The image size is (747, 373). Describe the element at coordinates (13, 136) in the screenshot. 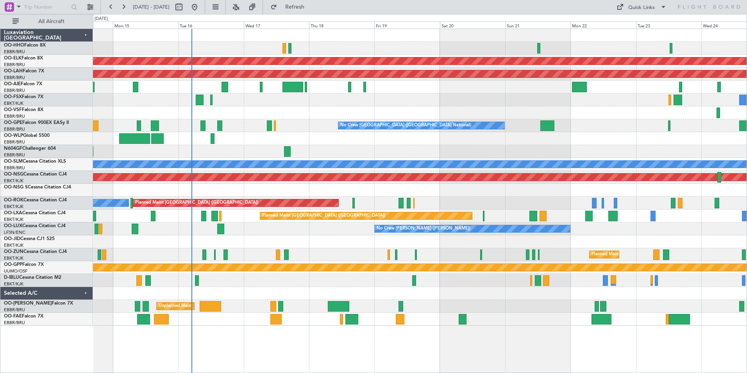

I see `span: OO-WLP` at that location.